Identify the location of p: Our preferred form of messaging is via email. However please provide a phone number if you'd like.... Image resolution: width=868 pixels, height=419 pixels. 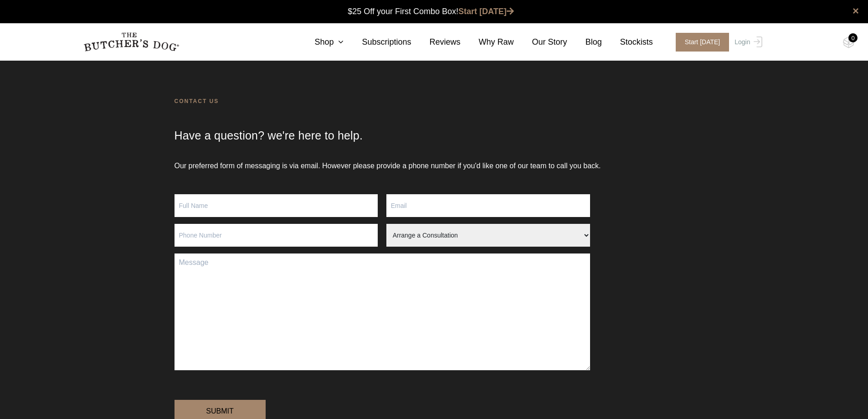
(434, 177).